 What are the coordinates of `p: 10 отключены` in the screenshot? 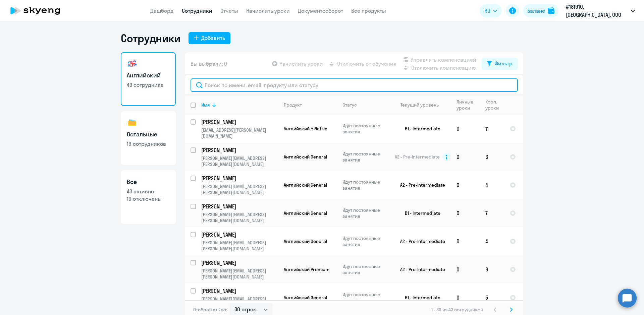 It's located at (148, 199).